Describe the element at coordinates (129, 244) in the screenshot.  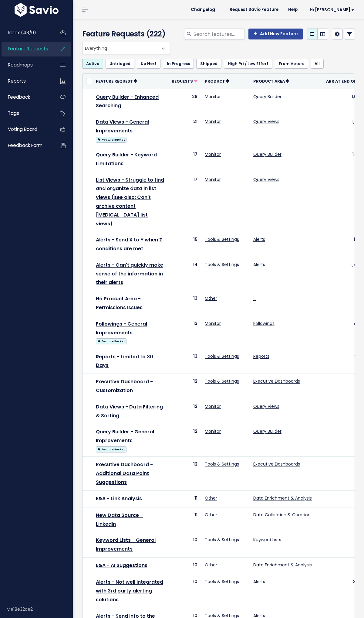
I see `a: Alerts - Send X to Y when Z conditions are met` at that location.